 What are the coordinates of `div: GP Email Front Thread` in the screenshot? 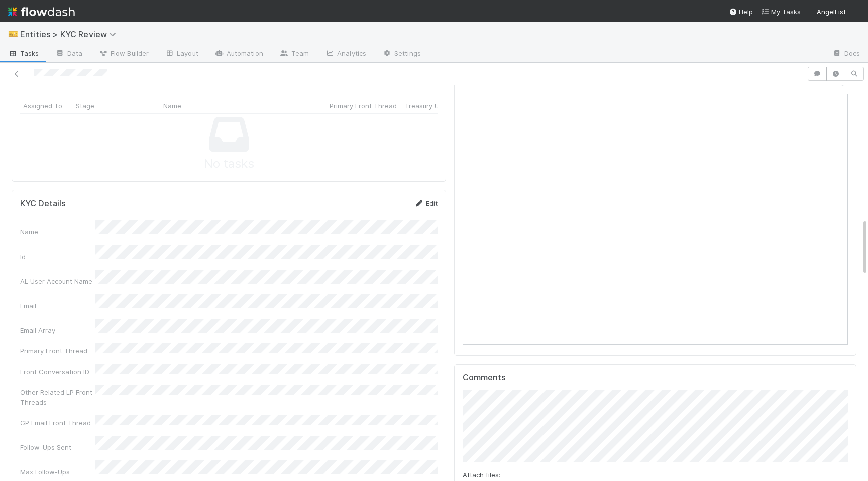 It's located at (58, 423).